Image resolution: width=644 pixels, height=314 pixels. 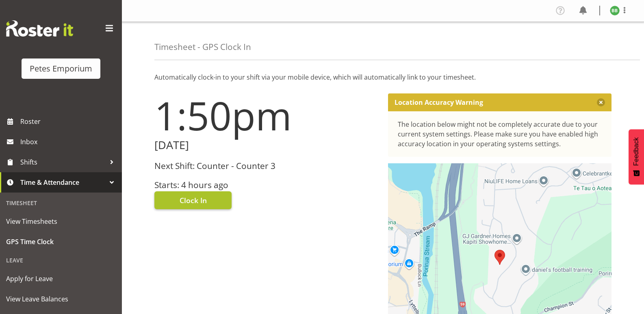 I want to click on span: Time & Attendance, so click(x=63, y=182).